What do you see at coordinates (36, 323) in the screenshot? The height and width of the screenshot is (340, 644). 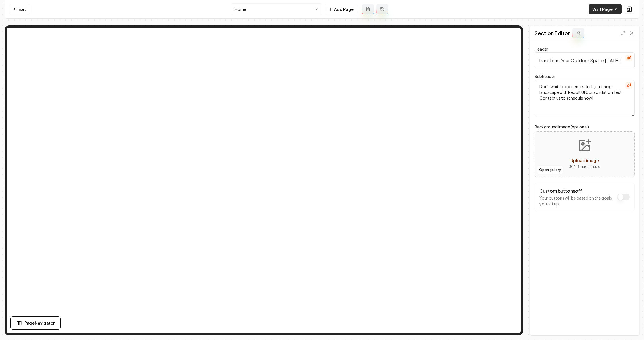 I see `button: Page Navigator` at bounding box center [36, 323].